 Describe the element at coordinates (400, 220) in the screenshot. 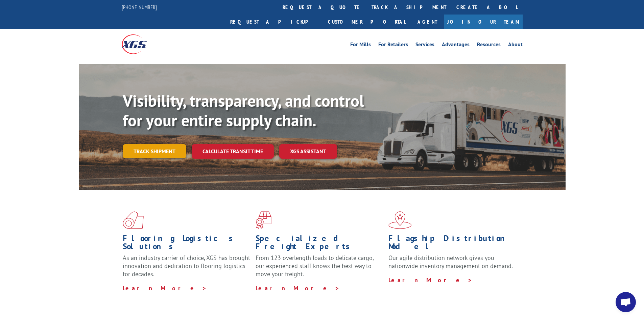

I see `img: xgs-icon-flagship-distribution-model-red` at that location.